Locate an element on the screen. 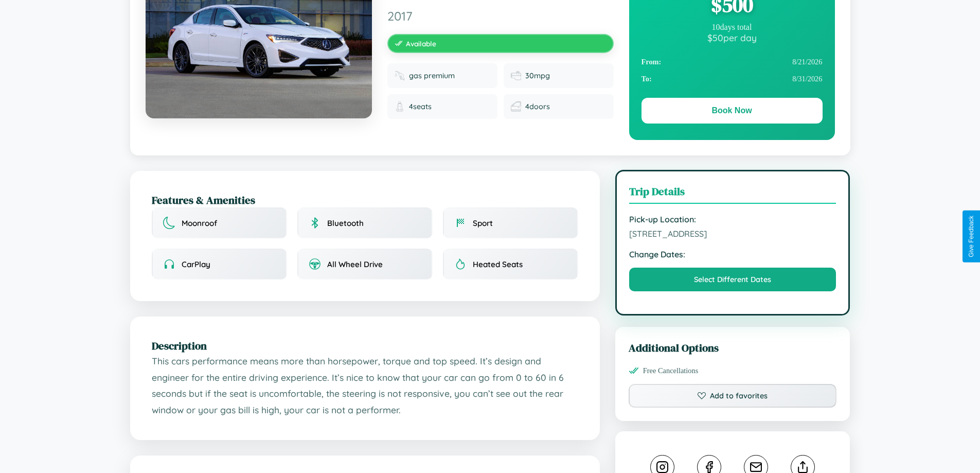  span: 2017 is located at coordinates (500, 16).